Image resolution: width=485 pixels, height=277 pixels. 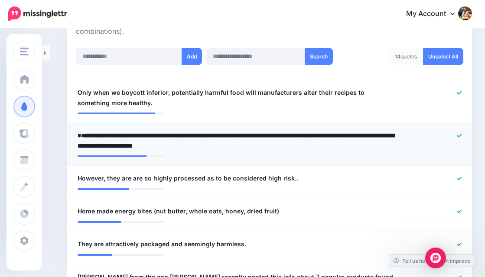 What do you see at coordinates (318, 56) in the screenshot?
I see `button: Search` at bounding box center [318, 56].